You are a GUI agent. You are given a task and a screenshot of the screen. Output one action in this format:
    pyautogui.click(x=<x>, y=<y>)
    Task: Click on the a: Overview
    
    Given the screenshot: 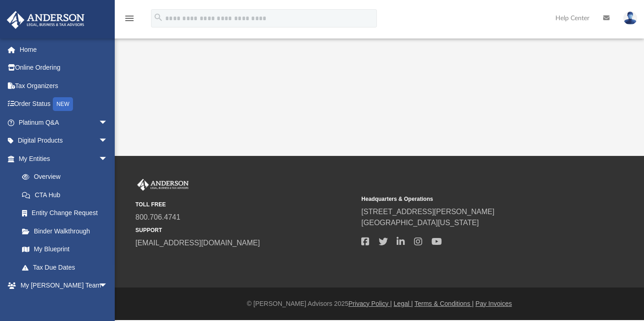 What is the action you would take?
    pyautogui.click(x=67, y=177)
    